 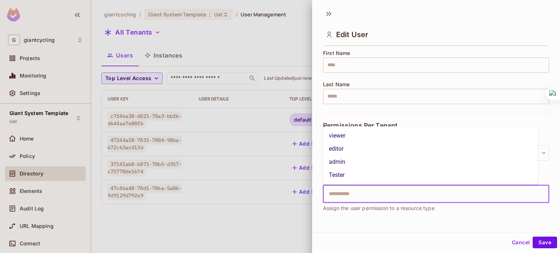 What do you see at coordinates (360, 126) in the screenshot?
I see `span: Permissions Per Tenant` at bounding box center [360, 126].